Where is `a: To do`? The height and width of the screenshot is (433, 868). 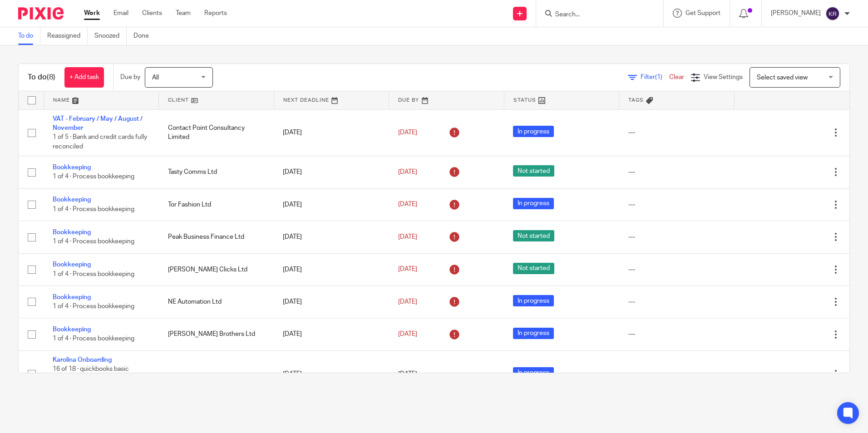 a: To do is located at coordinates (29, 36).